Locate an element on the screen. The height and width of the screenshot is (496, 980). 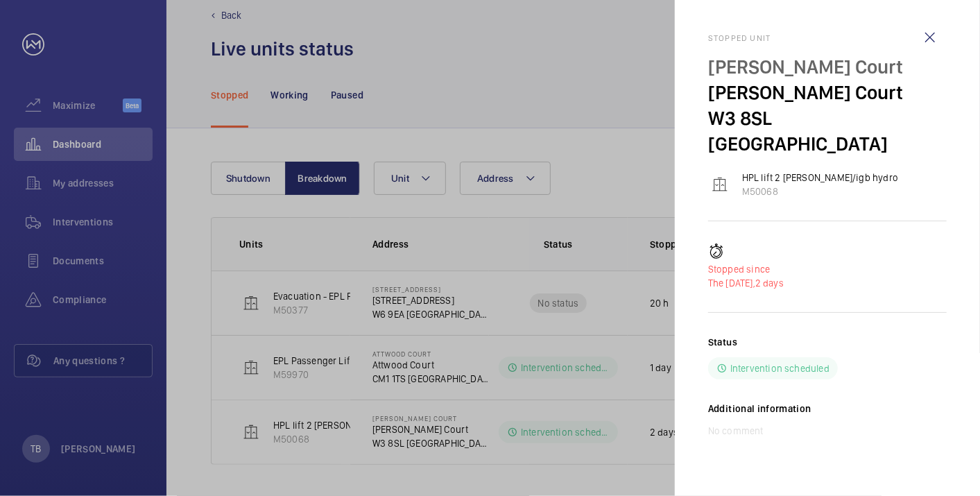
p: Intervention scheduled is located at coordinates (780, 369).